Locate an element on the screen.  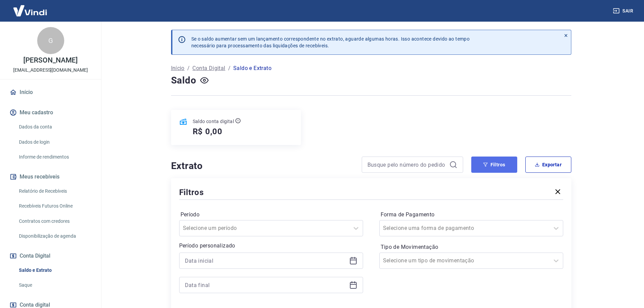
h4: Saldo is located at coordinates (184, 80).